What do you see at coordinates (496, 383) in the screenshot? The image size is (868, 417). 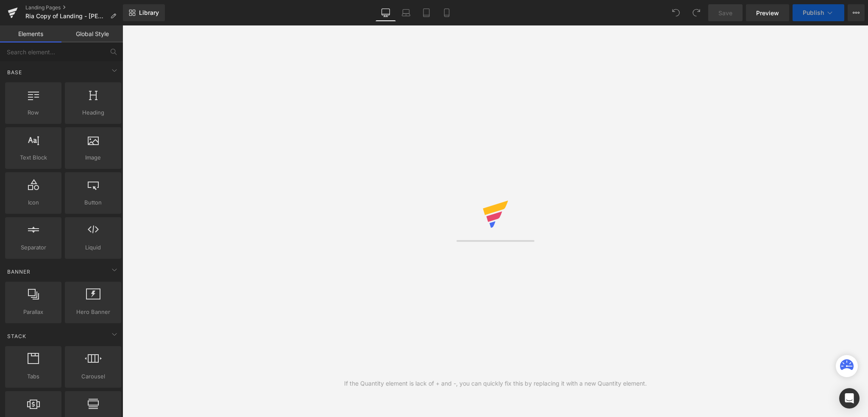 I see `div: If the Quantity element is lack of + and -, you can quickly fix this by replacing it with a new Q...` at bounding box center [496, 383].